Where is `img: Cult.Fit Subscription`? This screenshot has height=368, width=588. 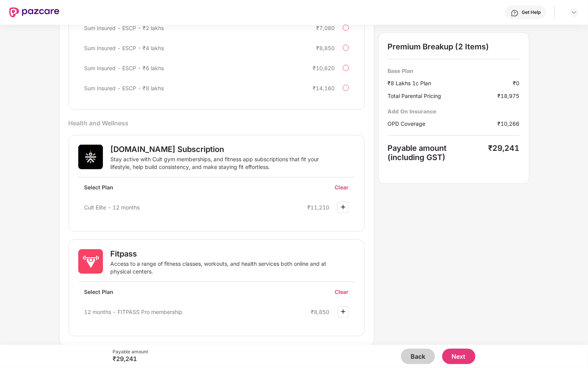
img: Cult.Fit Subscription is located at coordinates (91, 157).